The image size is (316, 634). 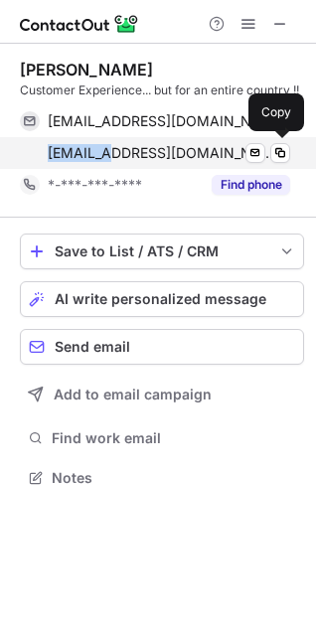 What do you see at coordinates (174, 438) in the screenshot?
I see `span: Find work email` at bounding box center [174, 438].